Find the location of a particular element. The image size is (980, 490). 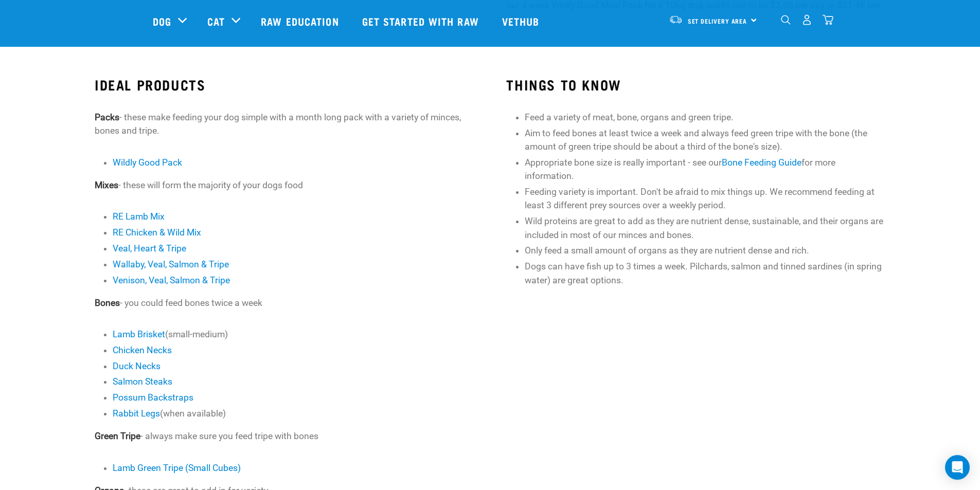

p: - you could feed bones twice a week is located at coordinates (284, 303).